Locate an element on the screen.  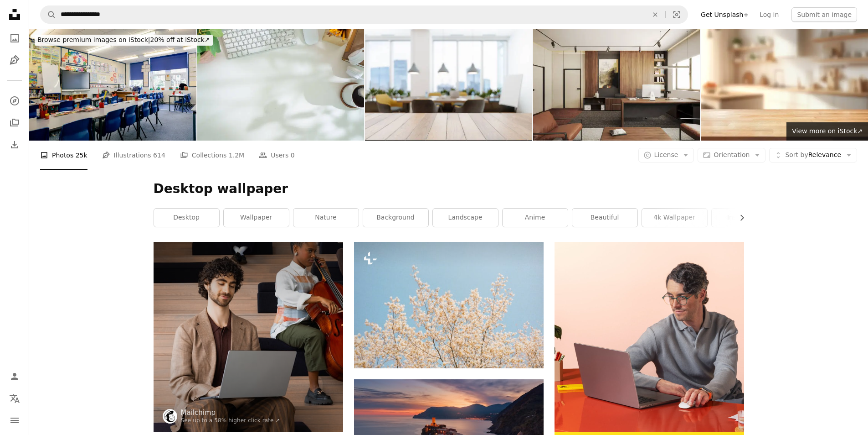
span: 1.2M is located at coordinates (236, 155).